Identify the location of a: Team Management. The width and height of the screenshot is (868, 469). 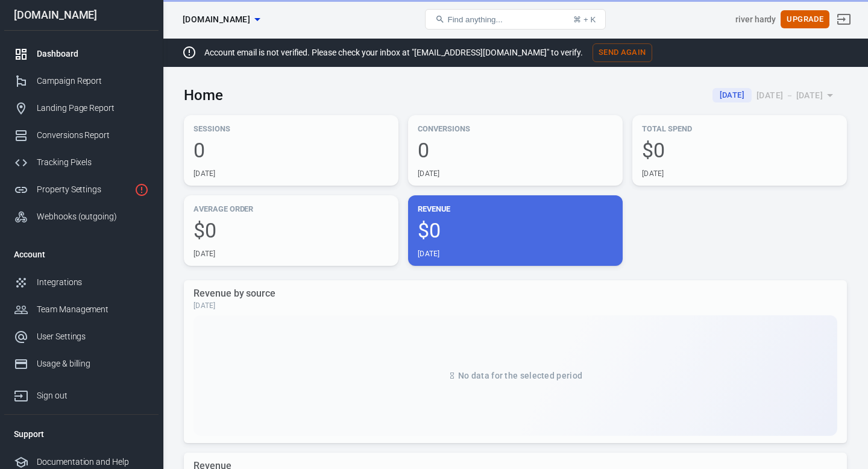
(82, 309).